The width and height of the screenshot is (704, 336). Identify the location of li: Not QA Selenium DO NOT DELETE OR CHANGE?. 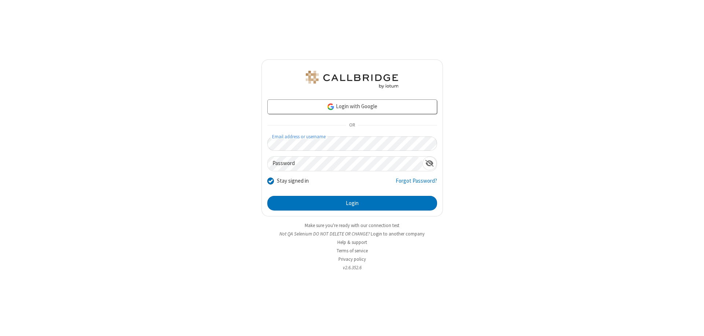
(352, 234).